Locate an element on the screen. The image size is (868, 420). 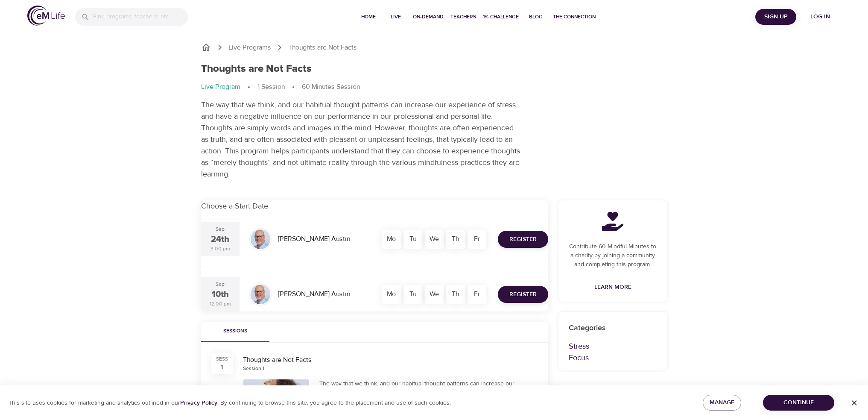
a: Privacy Policy is located at coordinates (198, 403).